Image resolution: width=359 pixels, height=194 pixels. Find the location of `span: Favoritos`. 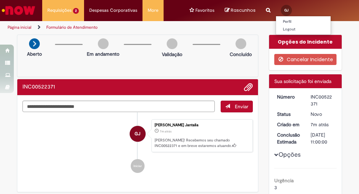

span: Favoritos is located at coordinates (205, 10).